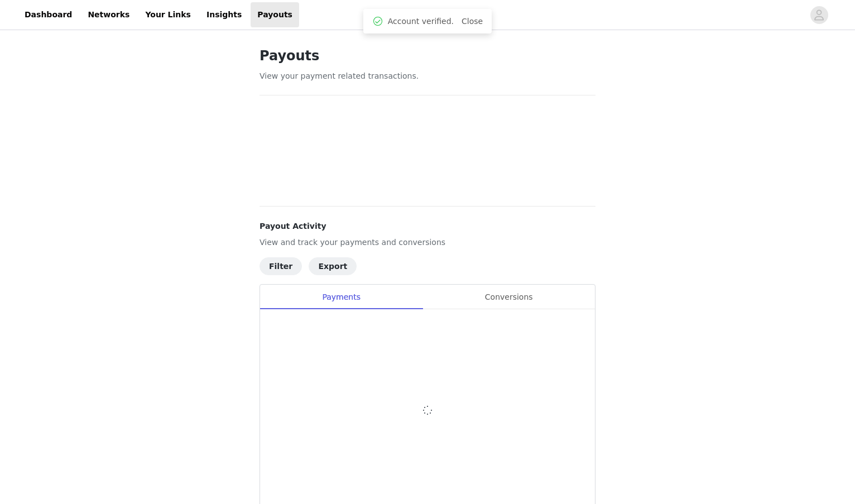 This screenshot has width=855, height=504. Describe the element at coordinates (224, 14) in the screenshot. I see `a: Insights` at that location.